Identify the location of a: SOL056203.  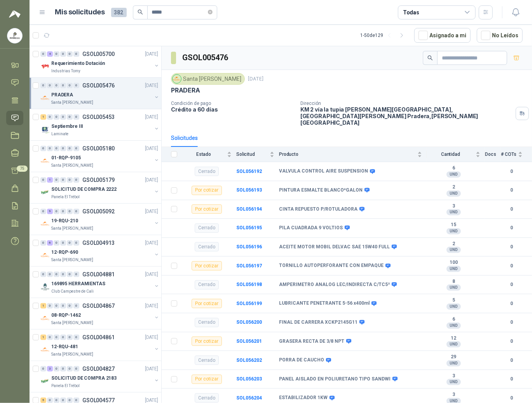
(249, 379).